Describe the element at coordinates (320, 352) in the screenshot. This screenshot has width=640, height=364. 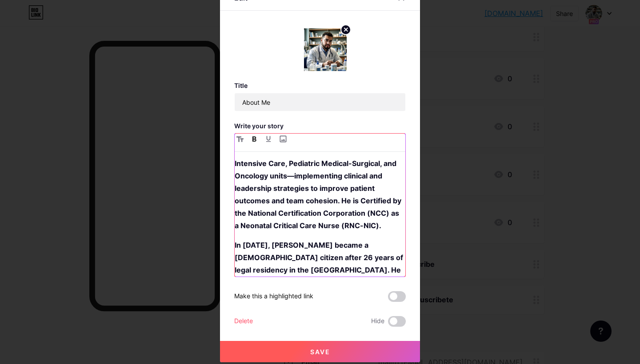
I see `span: Save` at that location.